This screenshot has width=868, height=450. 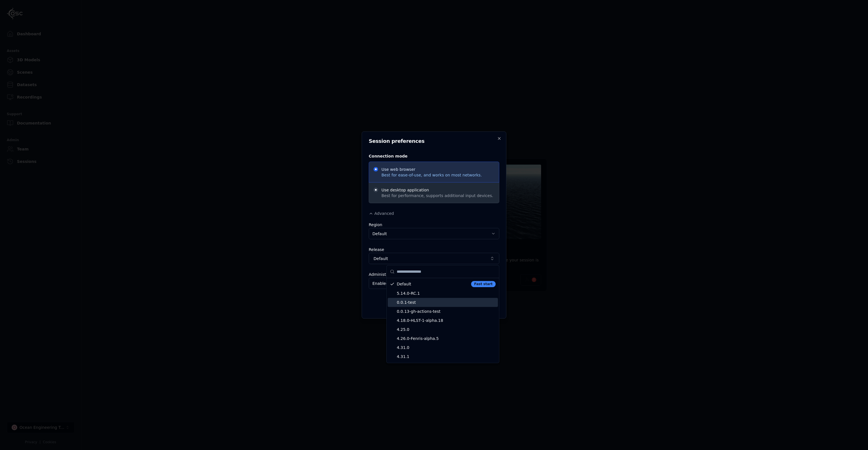 I want to click on span: 4.31.1, so click(x=446, y=357).